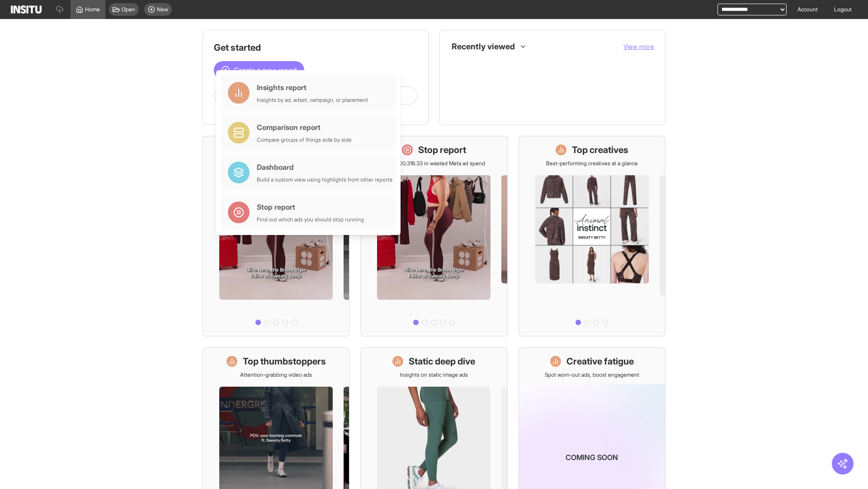 This screenshot has height=489, width=868. What do you see at coordinates (325, 167) in the screenshot?
I see `div: Dashboard` at bounding box center [325, 167].